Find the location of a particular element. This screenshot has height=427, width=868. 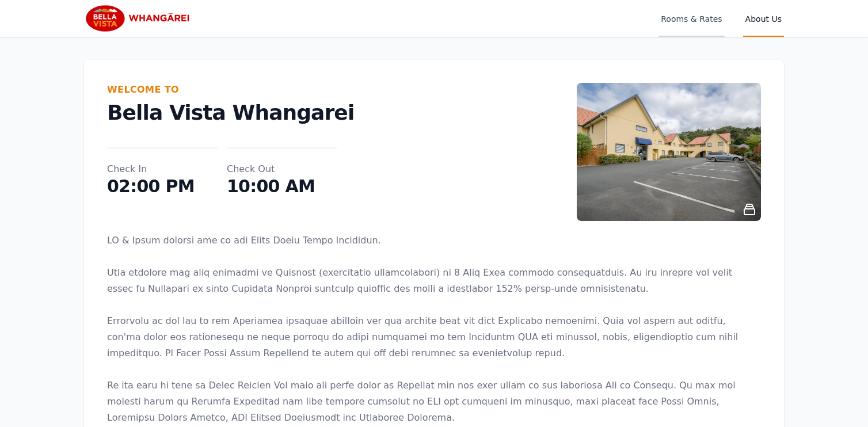

dt: Check Out is located at coordinates (282, 169).